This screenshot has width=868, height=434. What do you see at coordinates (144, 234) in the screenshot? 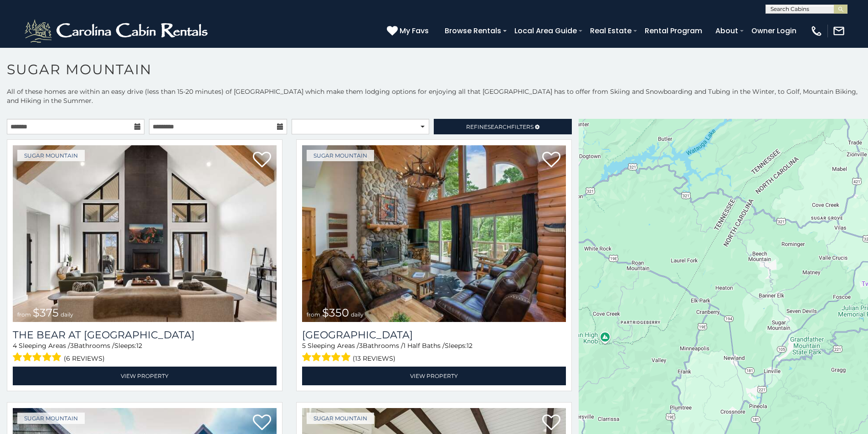
I see `a: The Bear At Sugar Mountain from $375 daily` at bounding box center [144, 234].